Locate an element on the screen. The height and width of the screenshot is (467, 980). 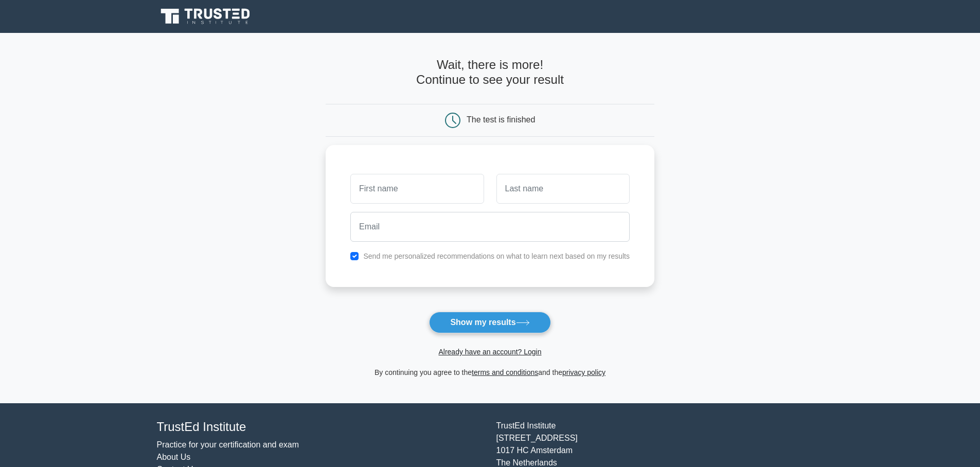
a: Practice for your certification and exam is located at coordinates (228, 444).